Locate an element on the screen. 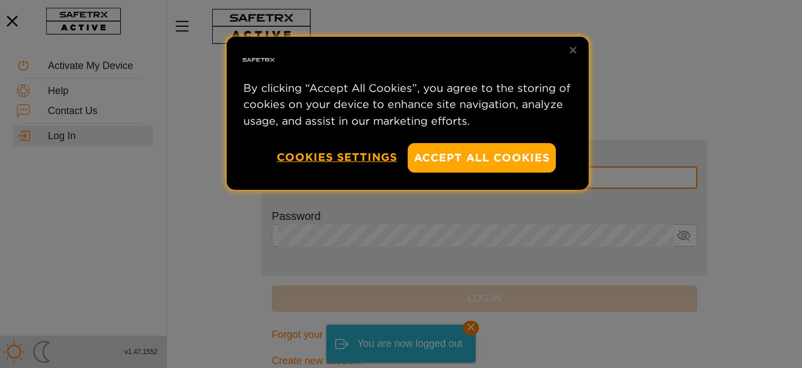  div: Privacy is located at coordinates (408, 113).